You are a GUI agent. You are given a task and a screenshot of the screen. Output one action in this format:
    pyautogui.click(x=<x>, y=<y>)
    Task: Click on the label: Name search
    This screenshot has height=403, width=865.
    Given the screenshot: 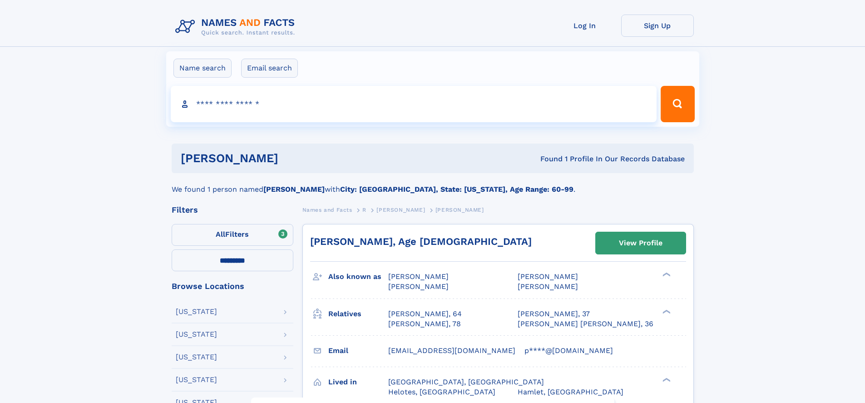 What is the action you would take?
    pyautogui.click(x=203, y=68)
    